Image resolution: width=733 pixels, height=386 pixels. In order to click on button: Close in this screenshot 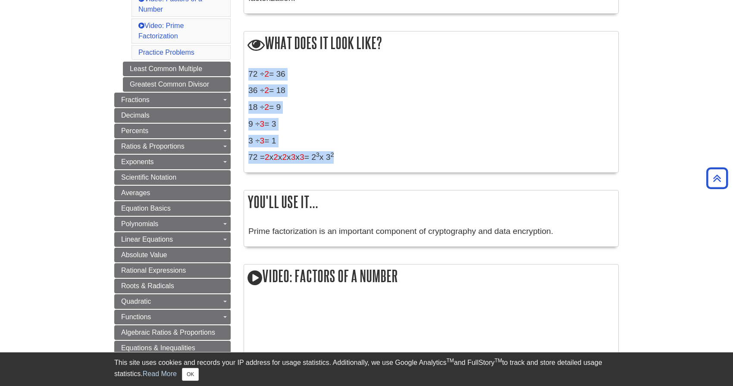, I will do `click(190, 375)`.